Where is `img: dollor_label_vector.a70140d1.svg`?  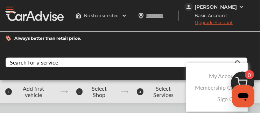 img: dollor_label_vector.a70140d1.svg is located at coordinates (8, 38).